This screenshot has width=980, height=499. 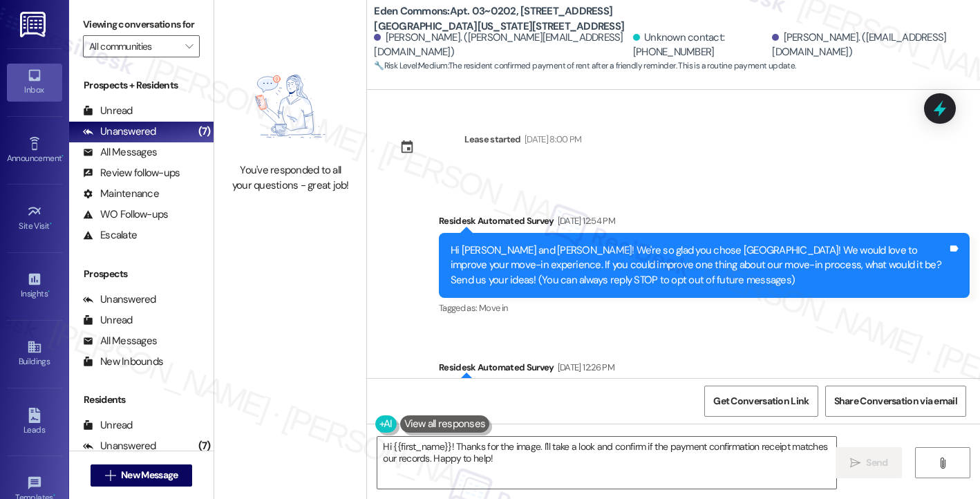 I want to click on div: Maintenance, so click(x=121, y=194).